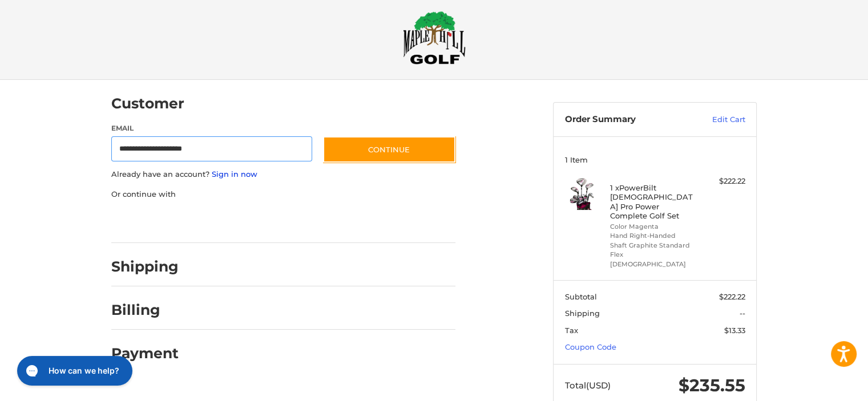  What do you see at coordinates (655, 160) in the screenshot?
I see `h3: 1 Item` at bounding box center [655, 160].